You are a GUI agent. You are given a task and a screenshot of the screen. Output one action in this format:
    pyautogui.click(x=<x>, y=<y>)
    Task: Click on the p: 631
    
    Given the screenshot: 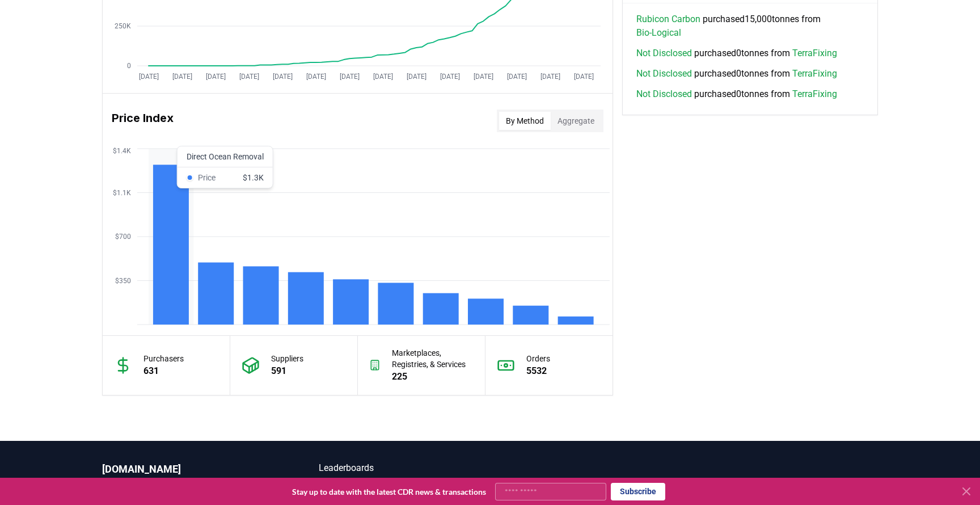 What is the action you would take?
    pyautogui.click(x=163, y=371)
    